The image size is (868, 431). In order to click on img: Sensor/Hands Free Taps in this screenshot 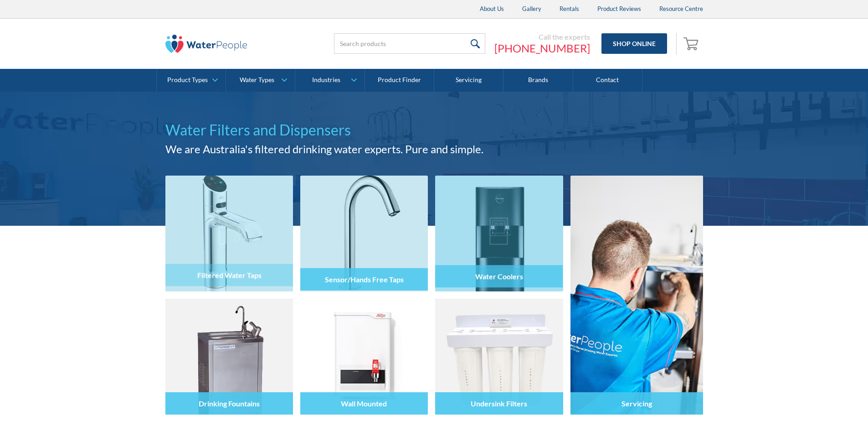, I will do `click(364, 233)`.